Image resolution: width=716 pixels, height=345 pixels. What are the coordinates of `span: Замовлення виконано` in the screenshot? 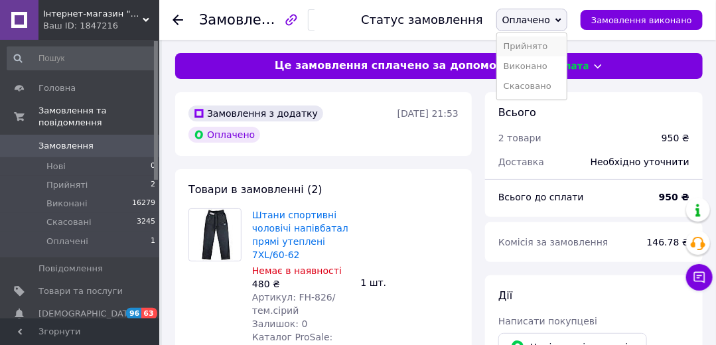 It's located at (642, 20).